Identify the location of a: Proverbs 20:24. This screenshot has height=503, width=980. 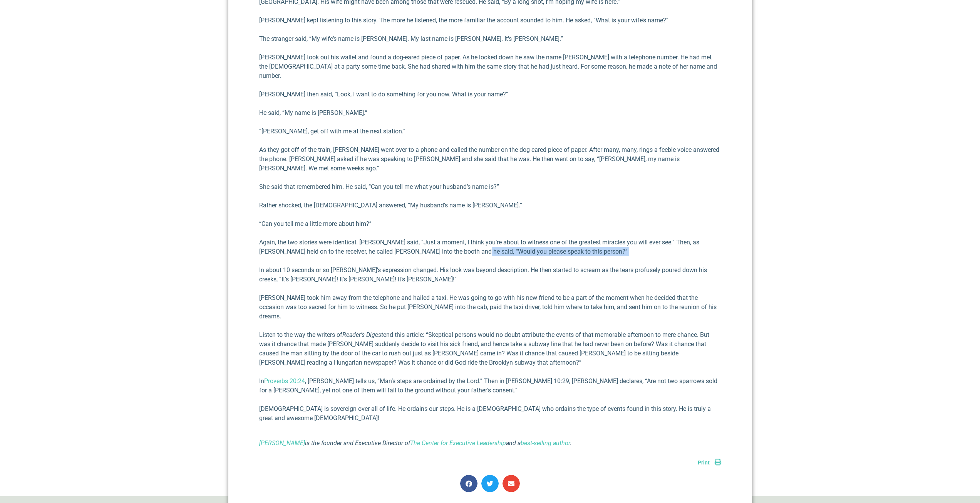
(284, 381).